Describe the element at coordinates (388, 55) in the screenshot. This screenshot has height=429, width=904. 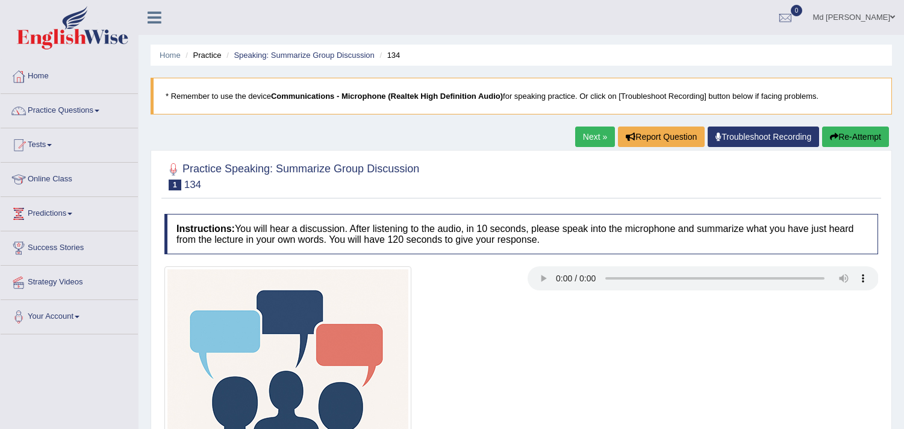
I see `li: 134` at that location.